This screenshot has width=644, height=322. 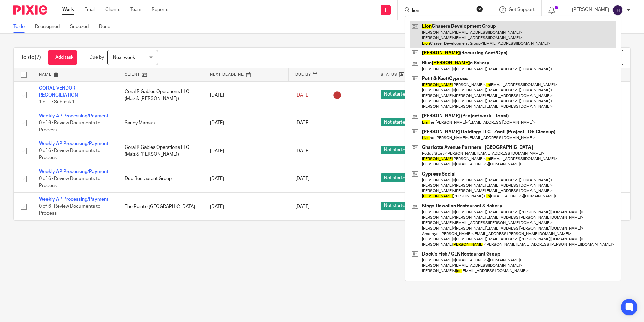 I want to click on a: Done, so click(x=107, y=27).